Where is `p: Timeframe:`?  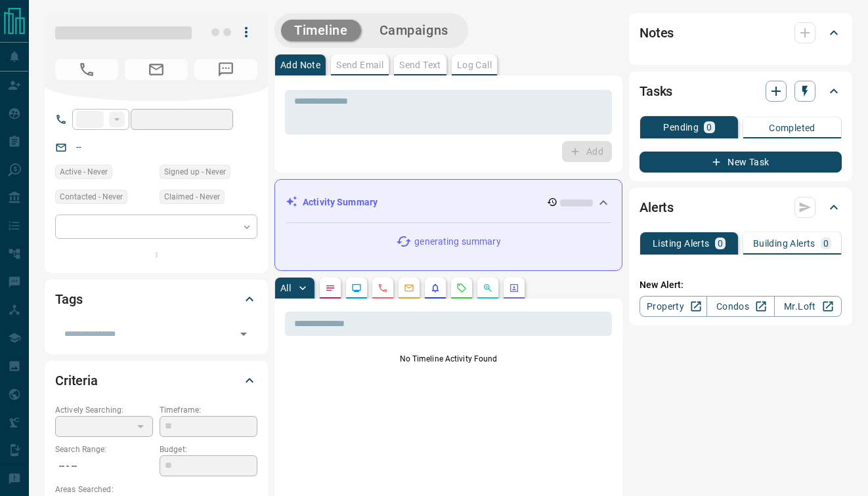
p: Timeframe: is located at coordinates (208, 410).